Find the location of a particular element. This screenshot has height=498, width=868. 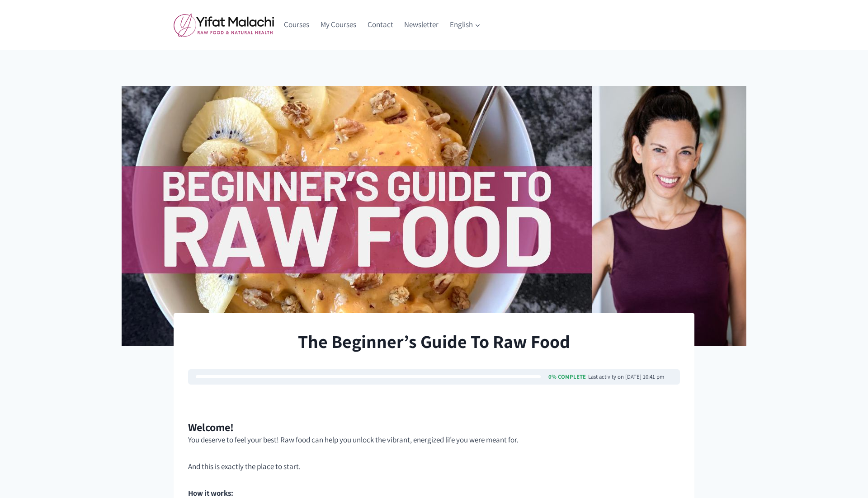

img: yifat_logo41_en.png is located at coordinates (223, 25).